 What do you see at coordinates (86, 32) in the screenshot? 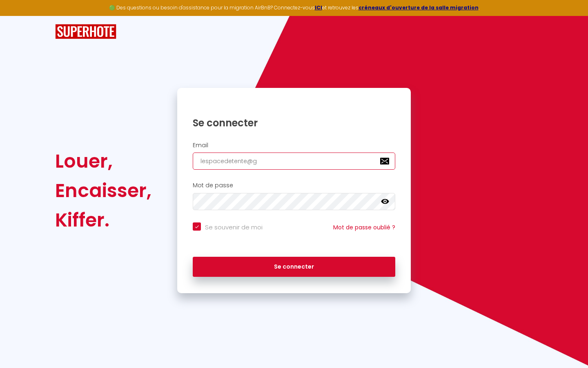
I see `img: SuperHote logo` at bounding box center [86, 32].